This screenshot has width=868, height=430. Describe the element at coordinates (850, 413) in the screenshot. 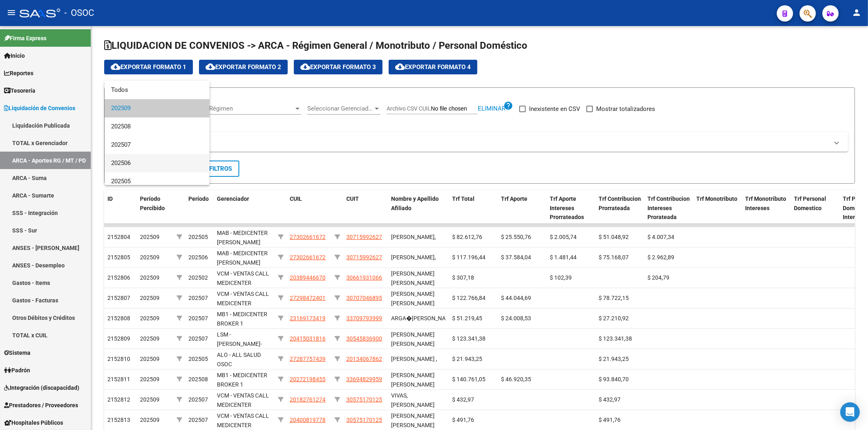

I see `div: Open Intercom Messenger` at that location.